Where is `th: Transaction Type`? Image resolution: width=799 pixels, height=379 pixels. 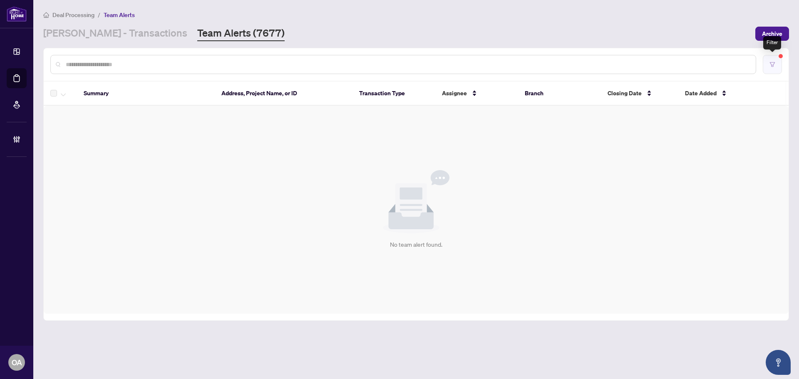 th: Transaction Type is located at coordinates (394, 94).